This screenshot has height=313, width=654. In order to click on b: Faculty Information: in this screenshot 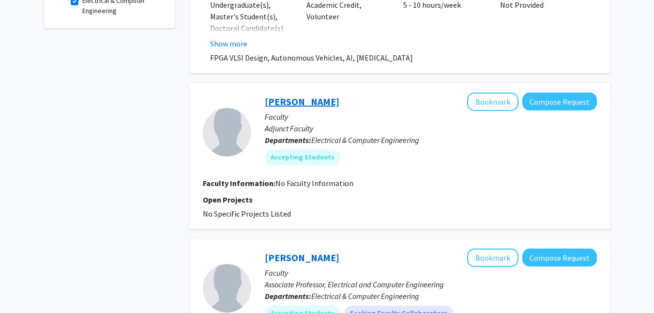, I will do `click(239, 183)`.